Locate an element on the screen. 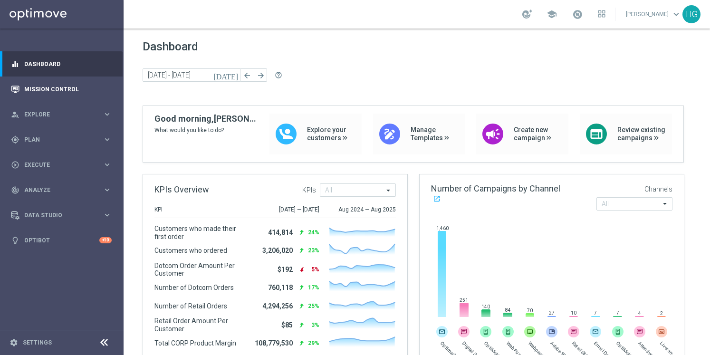 This screenshot has width=710, height=355. div: Analyze is located at coordinates (57, 190).